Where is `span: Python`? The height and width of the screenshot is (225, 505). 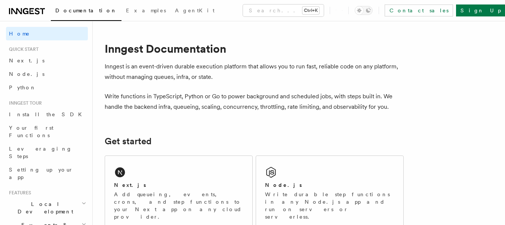 span: Python is located at coordinates (22, 87).